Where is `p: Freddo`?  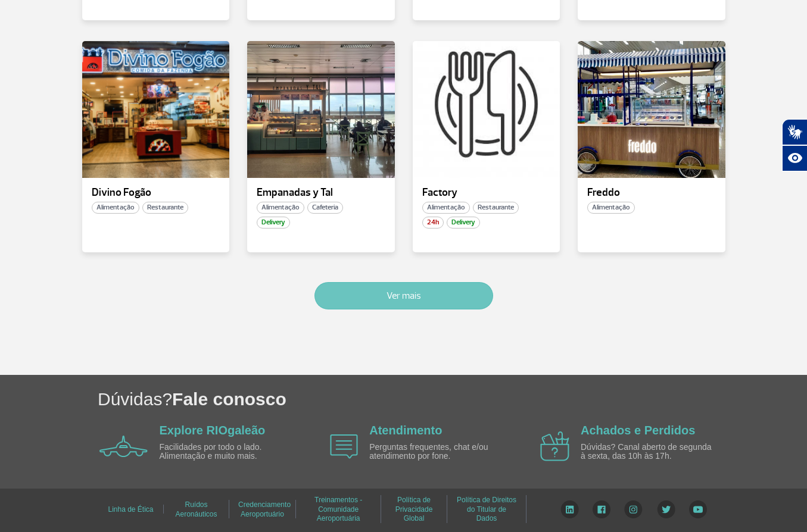 p: Freddo is located at coordinates (652, 193).